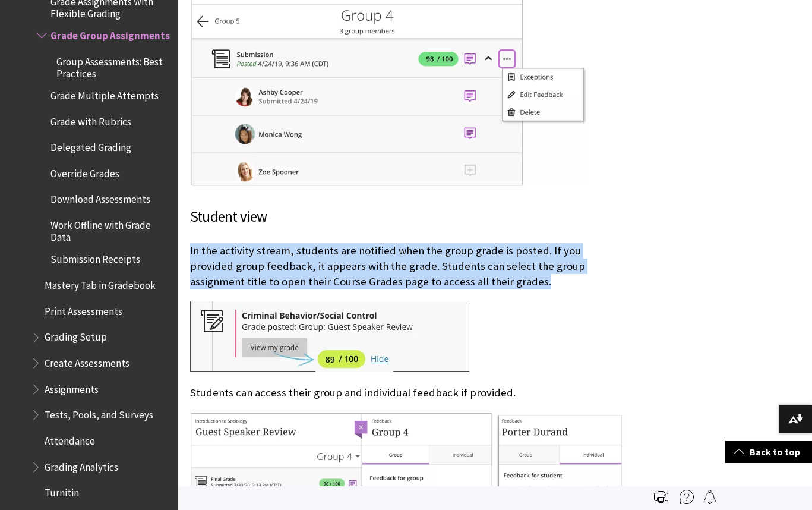  What do you see at coordinates (87, 361) in the screenshot?
I see `span: Create Assessments` at bounding box center [87, 361].